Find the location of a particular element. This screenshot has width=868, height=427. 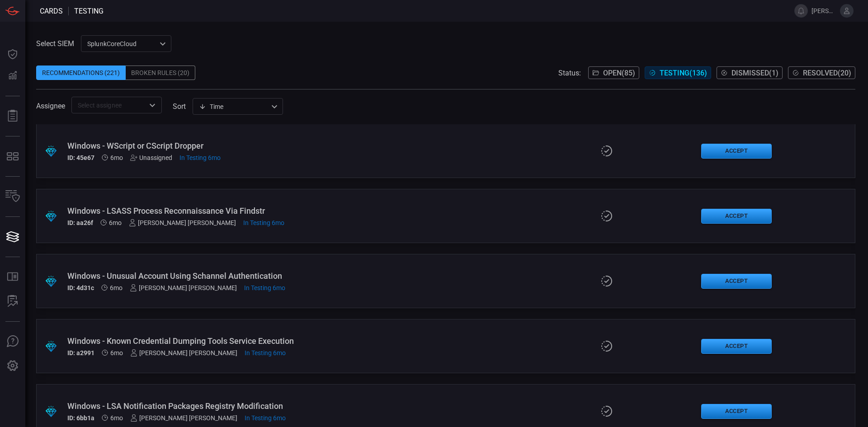

div: Windows - LSASS Process Reconnaissance Via Findstr is located at coordinates (210, 210).